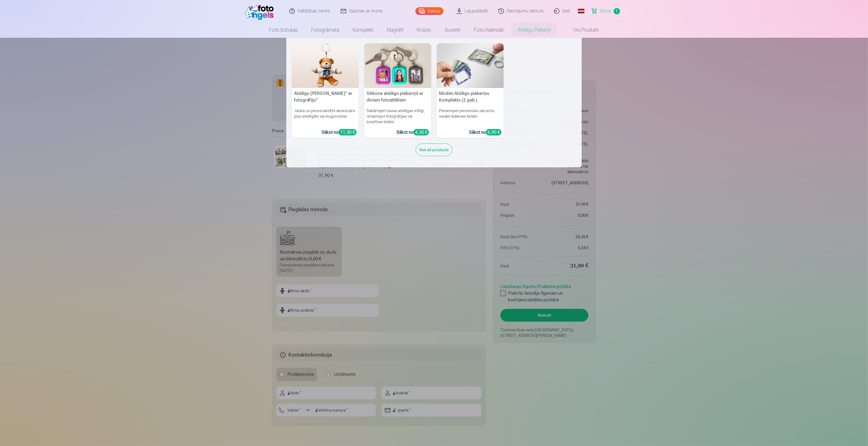  Describe the element at coordinates (470, 116) in the screenshot. I see `h6: Pievienojiet personisku akcentu savām ikdienas lietām` at that location.